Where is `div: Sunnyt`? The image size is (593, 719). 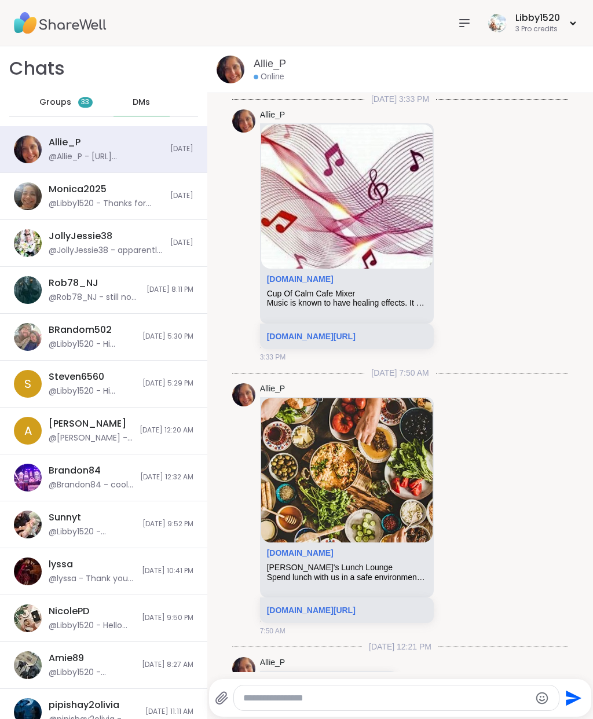 div: Sunnyt is located at coordinates (65, 518).